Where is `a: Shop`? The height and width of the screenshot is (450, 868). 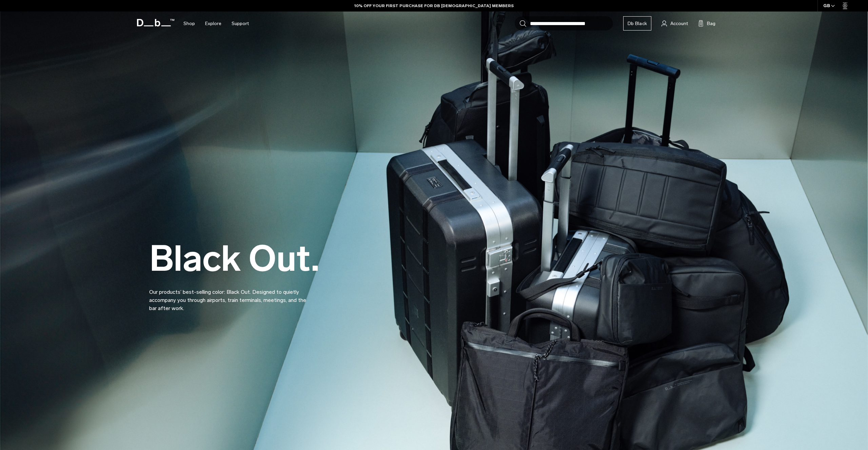
a: Shop is located at coordinates (189, 24).